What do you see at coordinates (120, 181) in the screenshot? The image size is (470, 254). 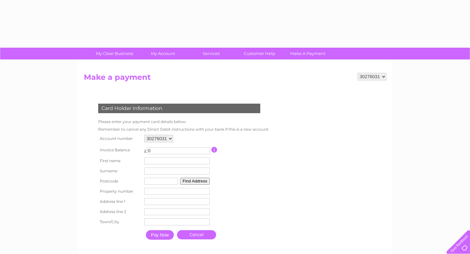 I see `th: Postcode` at bounding box center [120, 181].